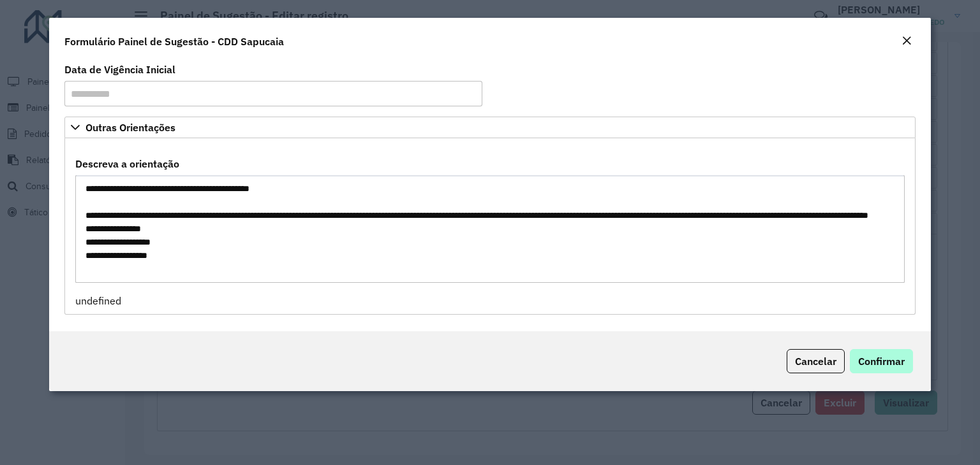  Describe the element at coordinates (881, 362) in the screenshot. I see `button: Confirmar` at that location.